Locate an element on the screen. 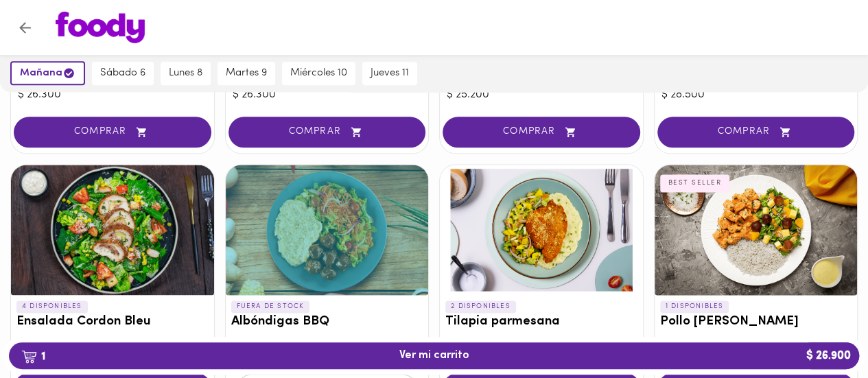  p: 4 DISPONIBLES is located at coordinates (52, 307).